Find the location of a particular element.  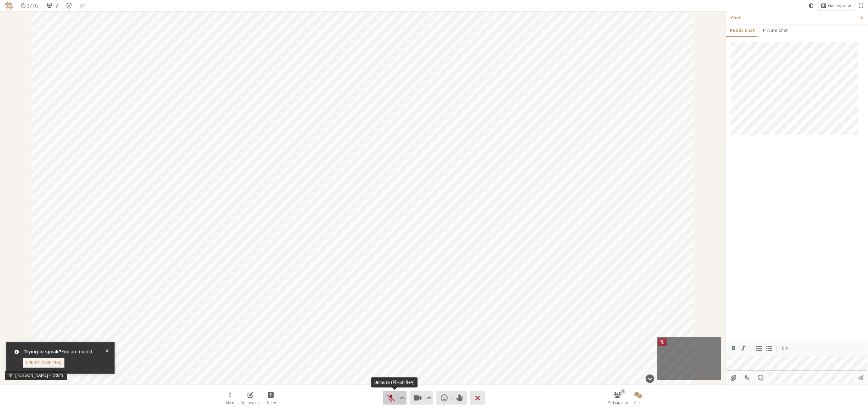

svg: Numbered list is located at coordinates (769, 348).